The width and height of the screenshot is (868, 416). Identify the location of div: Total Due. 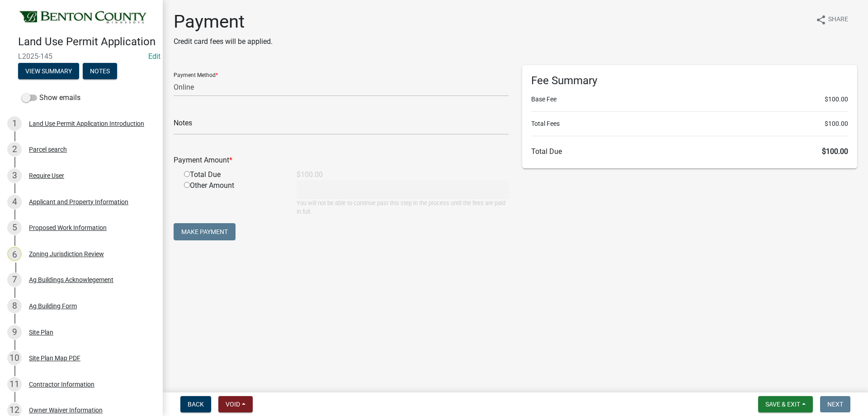
(233, 175).